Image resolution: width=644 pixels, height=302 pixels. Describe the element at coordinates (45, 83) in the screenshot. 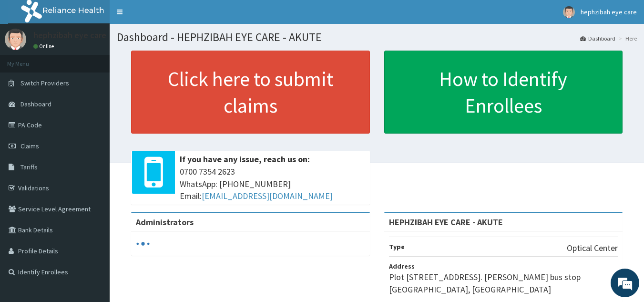

I see `span: Switch Providers` at that location.